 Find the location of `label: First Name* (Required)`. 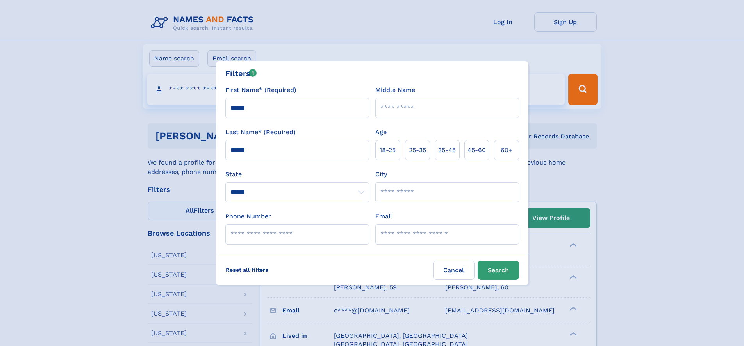

label: First Name* (Required) is located at coordinates (261, 90).